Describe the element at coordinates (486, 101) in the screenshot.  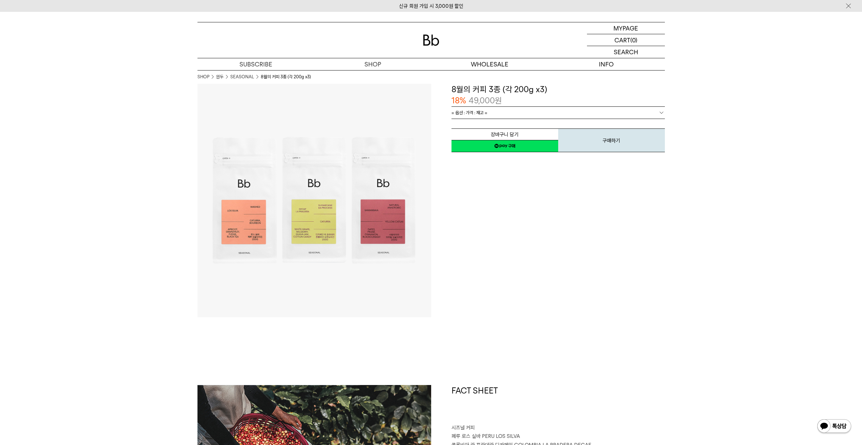
I see `p: 49,000` at that location.